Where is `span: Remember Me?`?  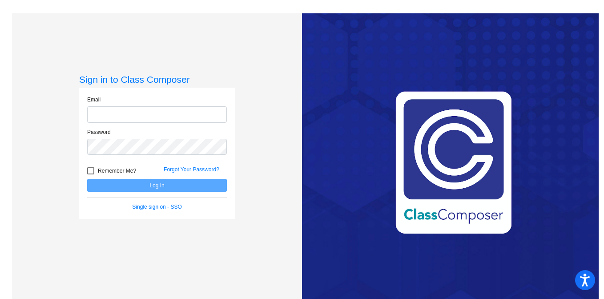 span: Remember Me? is located at coordinates (117, 171).